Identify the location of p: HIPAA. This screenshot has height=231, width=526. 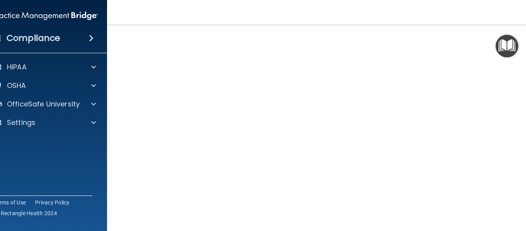
(17, 67).